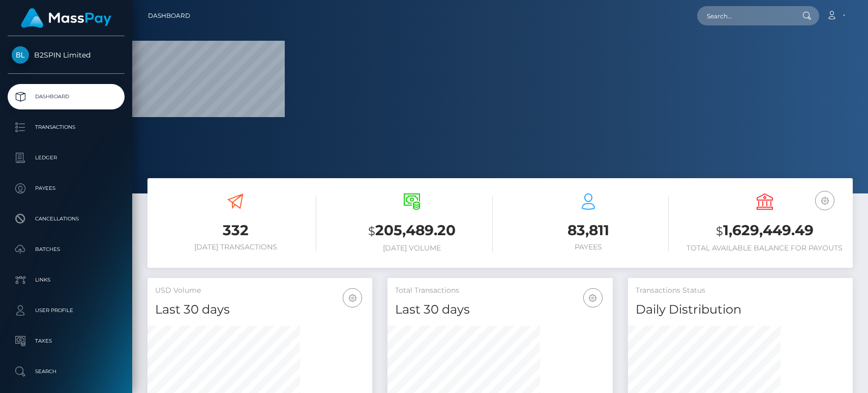 This screenshot has height=393, width=868. What do you see at coordinates (740, 309) in the screenshot?
I see `h4: Daily Distribution` at bounding box center [740, 309].